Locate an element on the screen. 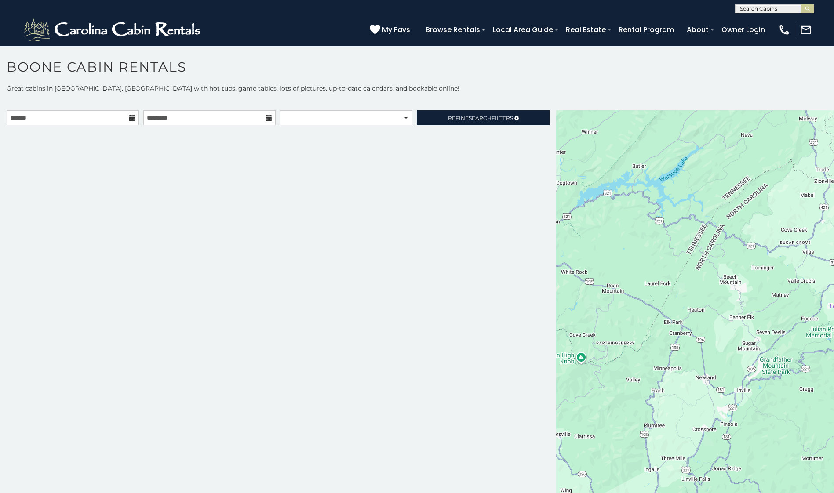 The height and width of the screenshot is (493, 834). a: Rental Program is located at coordinates (646, 29).